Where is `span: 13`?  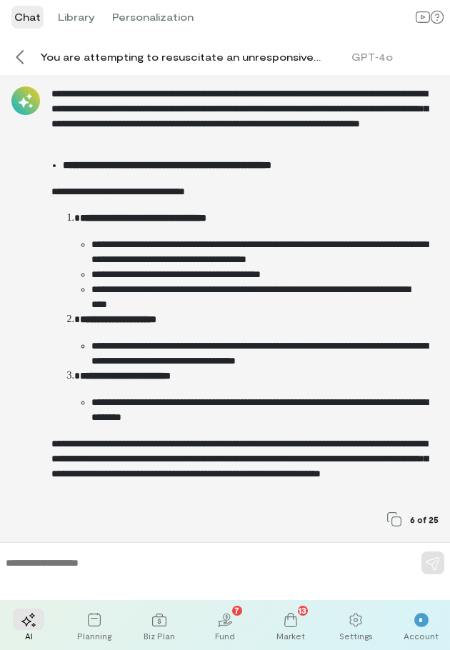 span: 13 is located at coordinates (302, 610).